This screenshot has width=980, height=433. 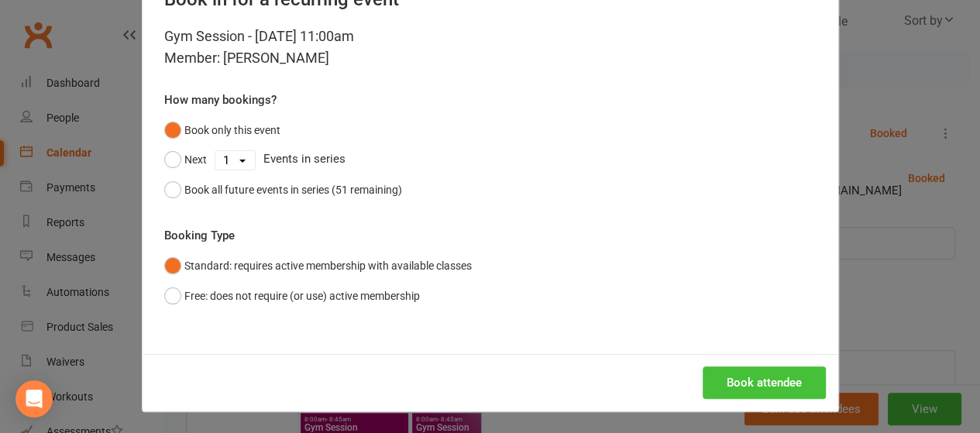 What do you see at coordinates (317, 266) in the screenshot?
I see `button: Standard: requires active membership with available classes` at bounding box center [317, 266].